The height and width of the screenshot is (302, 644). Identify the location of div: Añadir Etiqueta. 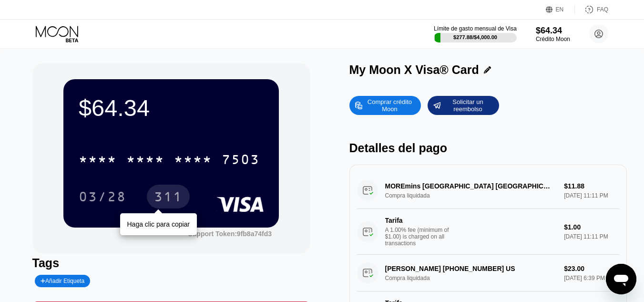
(63, 281).